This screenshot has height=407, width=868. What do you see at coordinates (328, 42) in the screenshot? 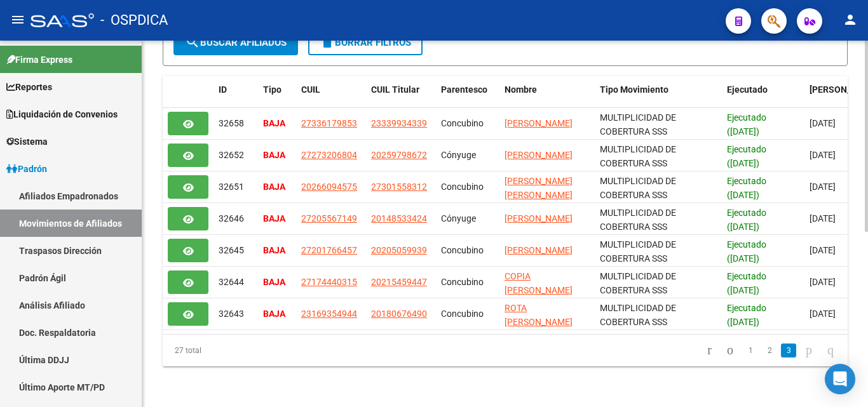
I see `mat-icon: delete` at bounding box center [328, 42].